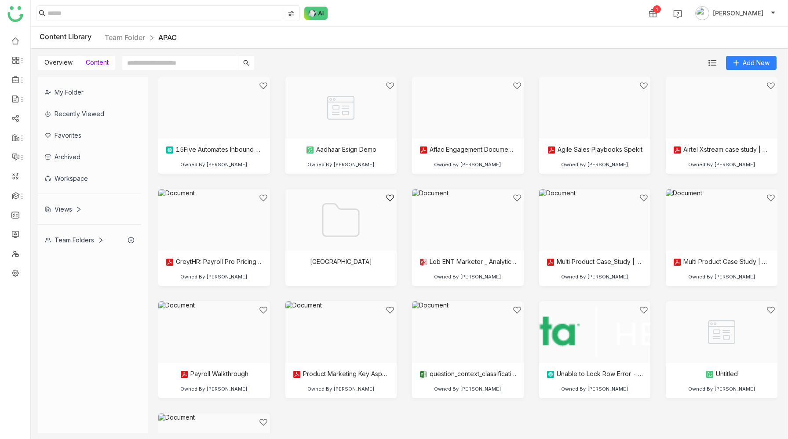 This screenshot has width=788, height=439. Describe the element at coordinates (341, 150) in the screenshot. I see `div: Aadhaar Esign Demo` at that location.